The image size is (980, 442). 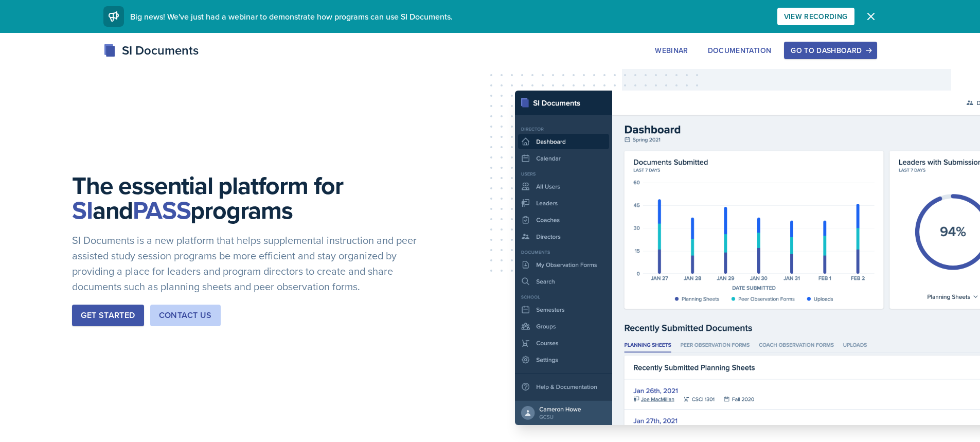 What do you see at coordinates (740, 50) in the screenshot?
I see `button: Documentation` at bounding box center [740, 50].